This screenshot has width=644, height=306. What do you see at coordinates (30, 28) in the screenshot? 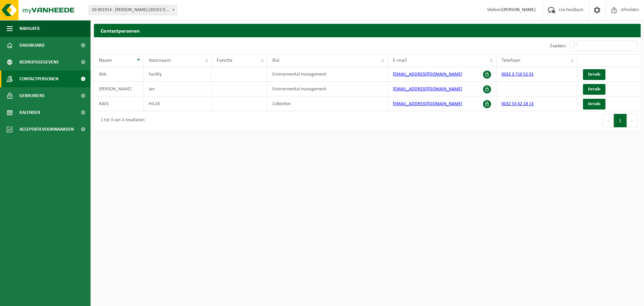
I see `span: Navigatie` at bounding box center [30, 28].